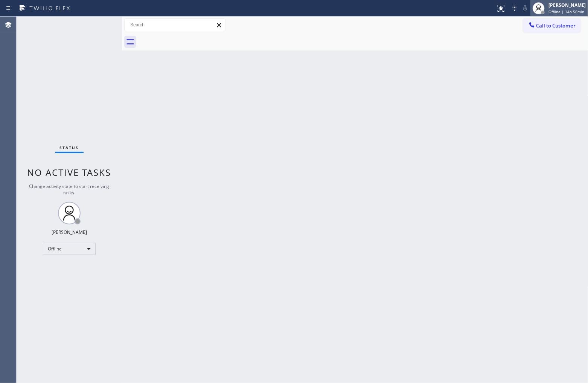 This screenshot has height=383, width=588. Describe the element at coordinates (69, 148) in the screenshot. I see `span: Status` at that location.